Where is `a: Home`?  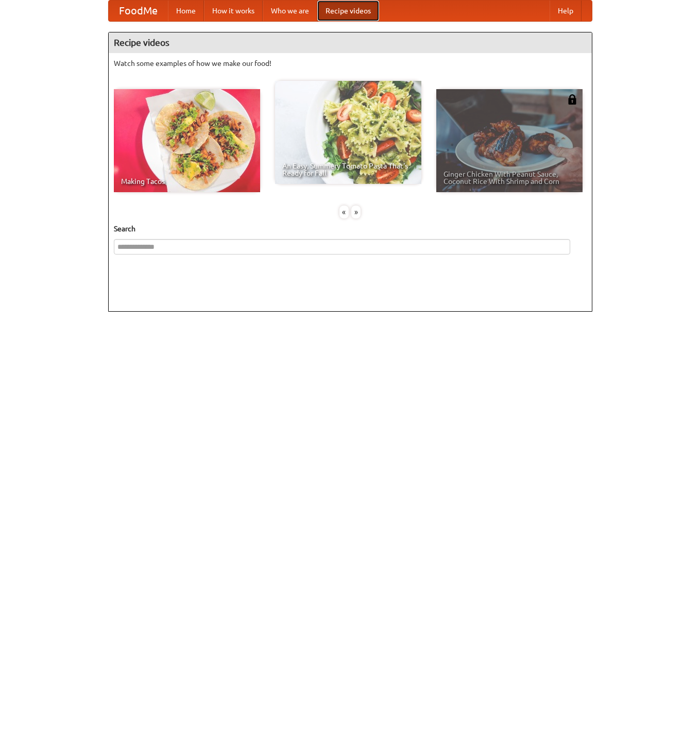 a: Home is located at coordinates (186, 11).